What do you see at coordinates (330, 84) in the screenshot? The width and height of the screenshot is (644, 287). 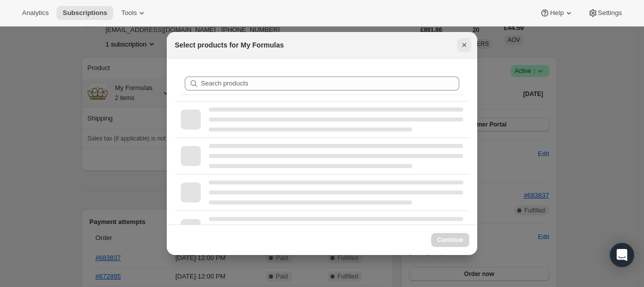 I see `input: Search products` at bounding box center [330, 84].